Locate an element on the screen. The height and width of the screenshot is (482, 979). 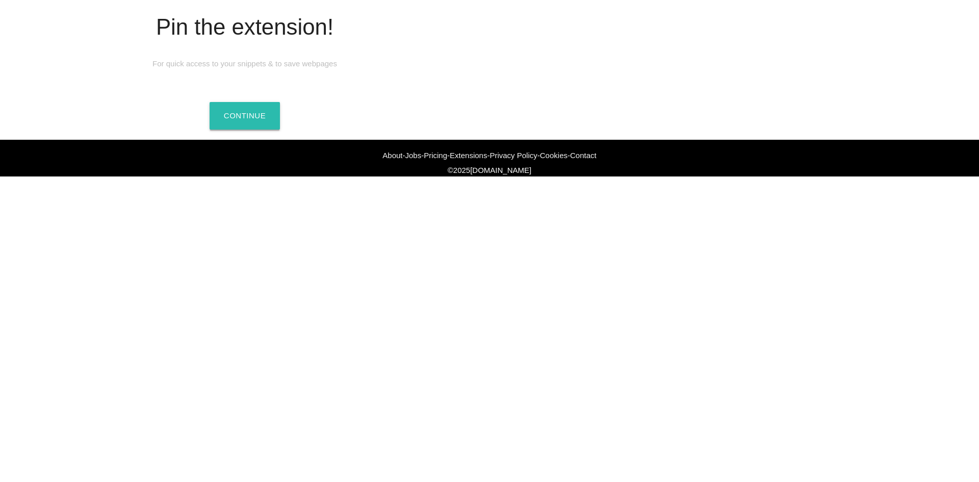
h3: Pin the extension! is located at coordinates (245, 27).